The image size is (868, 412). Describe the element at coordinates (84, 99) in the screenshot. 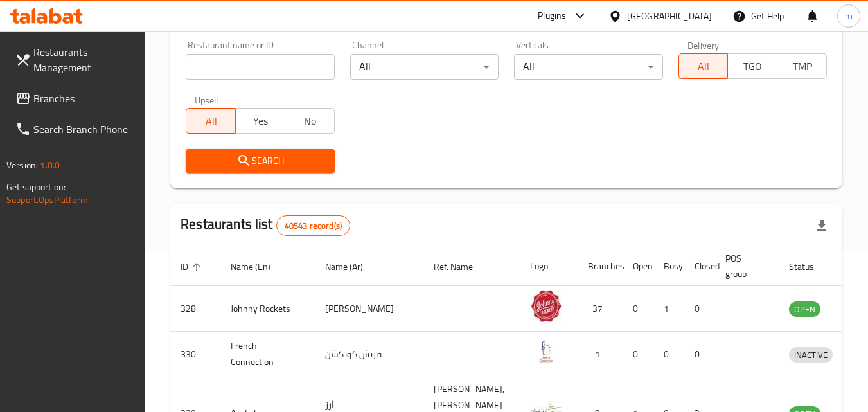

I see `span: Branches` at that location.